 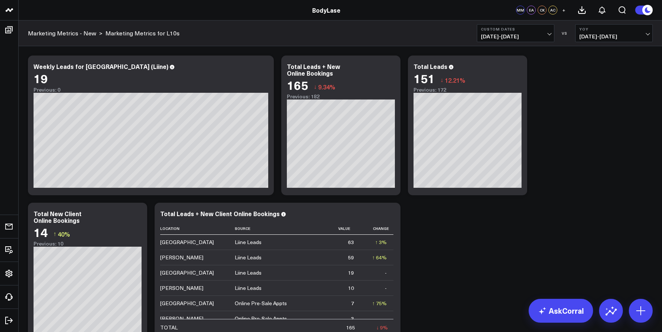 What do you see at coordinates (467, 90) in the screenshot?
I see `div: Previous: 172` at bounding box center [467, 90].